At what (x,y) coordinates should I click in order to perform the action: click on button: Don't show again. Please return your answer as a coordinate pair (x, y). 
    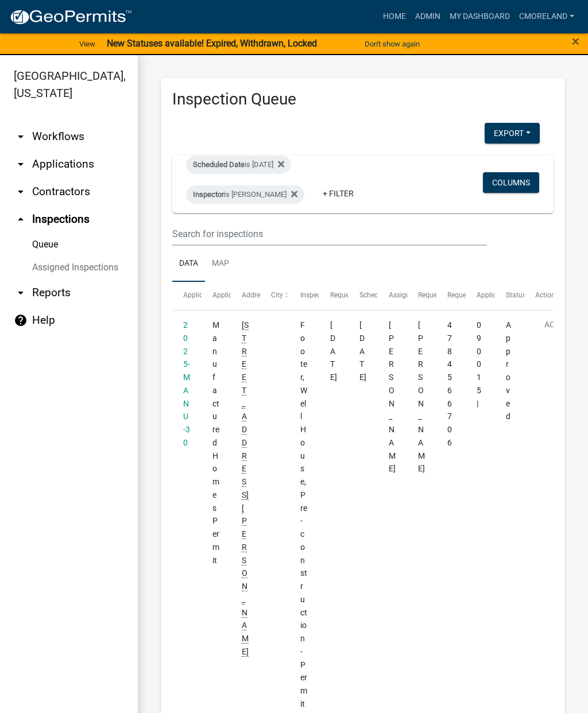
    Looking at the image, I should click on (392, 44).